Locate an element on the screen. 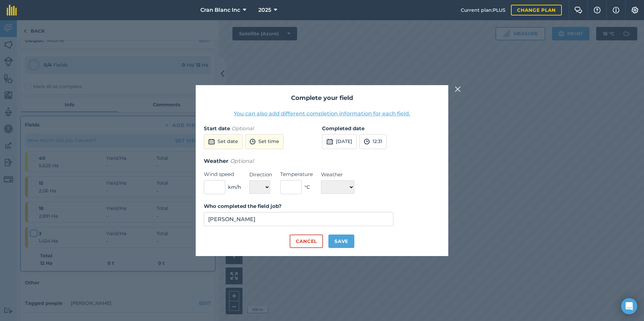  button: You can also add different completion information for each field. is located at coordinates (322, 114).